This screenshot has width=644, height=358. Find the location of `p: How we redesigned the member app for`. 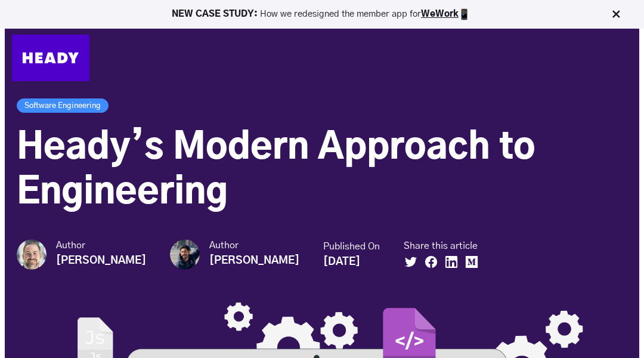

p: How we redesigned the member app for is located at coordinates (322, 15).